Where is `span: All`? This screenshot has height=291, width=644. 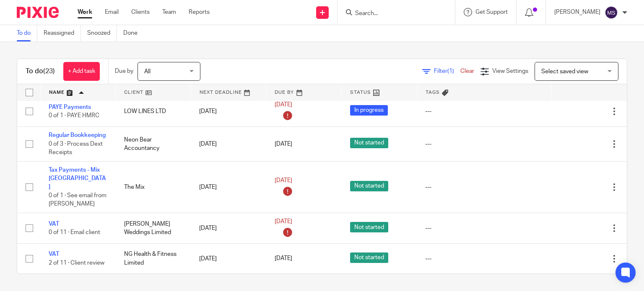 span: All is located at coordinates (147, 72).